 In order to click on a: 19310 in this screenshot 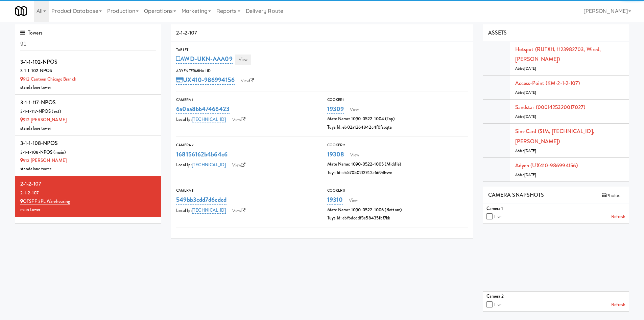, I will do `click(335, 200)`.